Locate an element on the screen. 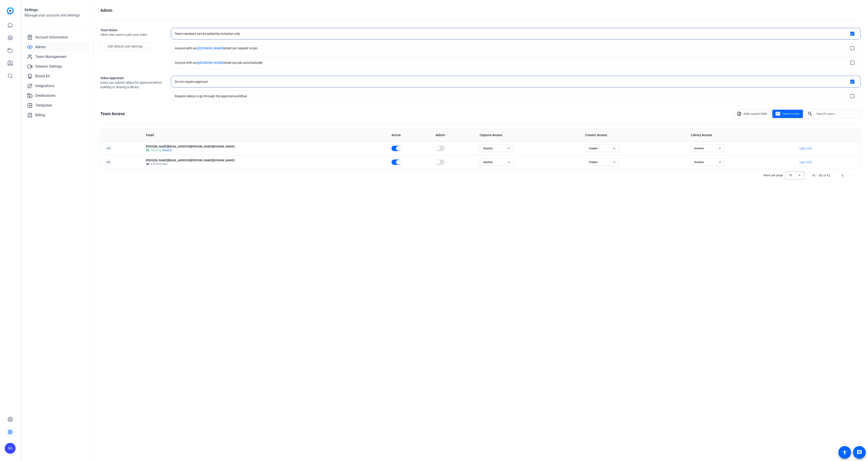  span: Users can submit videos for approval before building or sharing in library is located at coordinates (132, 85).